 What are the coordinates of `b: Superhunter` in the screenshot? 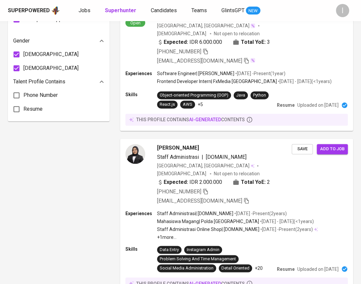 It's located at (120, 10).